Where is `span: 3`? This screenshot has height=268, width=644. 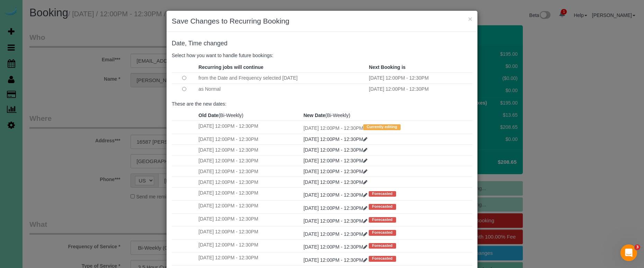 span: 3 is located at coordinates (637, 247).